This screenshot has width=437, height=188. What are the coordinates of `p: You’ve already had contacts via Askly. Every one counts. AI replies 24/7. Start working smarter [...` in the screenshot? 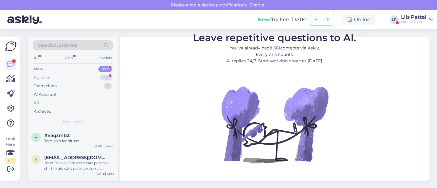 It's located at (275, 54).